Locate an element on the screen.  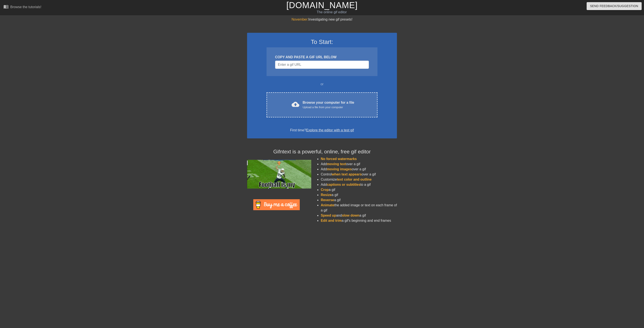
span: Crop is located at coordinates (325, 189).